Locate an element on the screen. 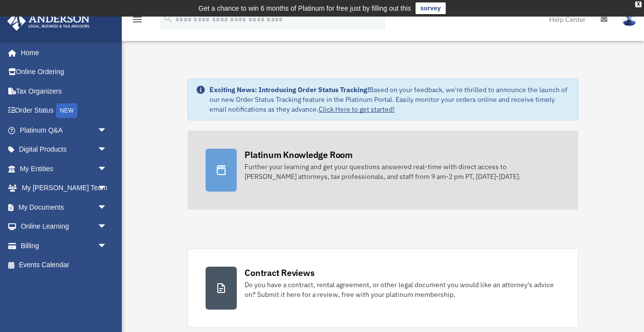 This screenshot has height=332, width=644. a: Online Learningarrow_drop_down is located at coordinates (64, 227).